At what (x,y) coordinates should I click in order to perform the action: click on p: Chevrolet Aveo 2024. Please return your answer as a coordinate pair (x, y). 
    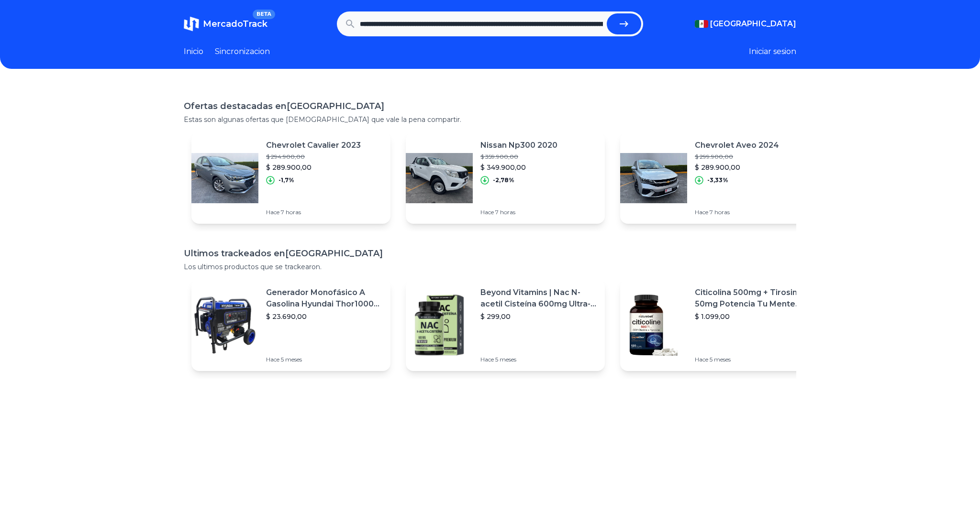
    Looking at the image, I should click on (737, 145).